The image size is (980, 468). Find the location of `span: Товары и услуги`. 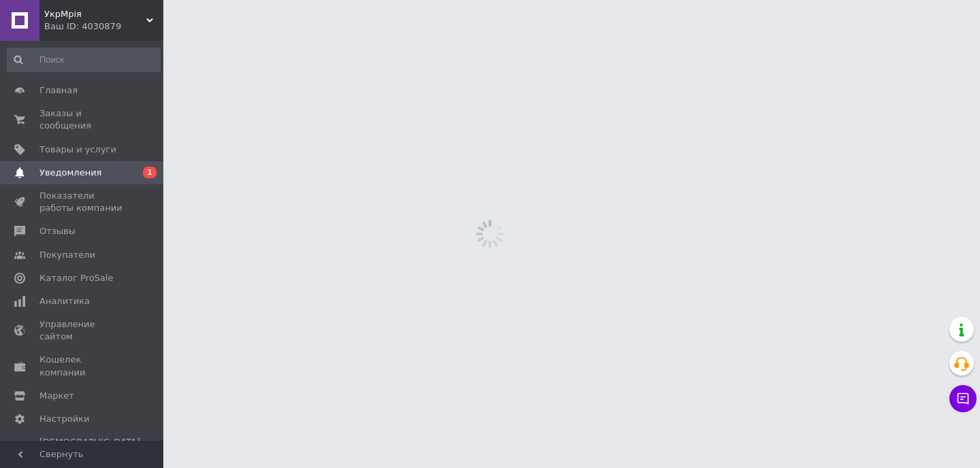

span: Товары и услуги is located at coordinates (78, 150).